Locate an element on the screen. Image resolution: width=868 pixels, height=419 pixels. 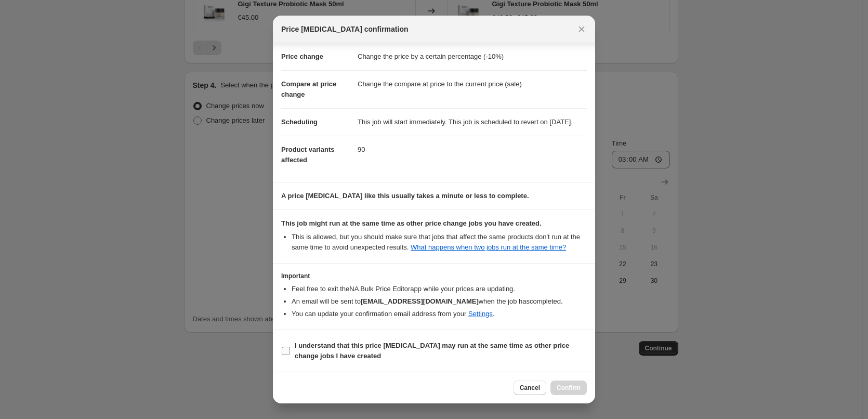
b: This job might run at the same time as other price change jobs you have created. is located at coordinates (411, 223).